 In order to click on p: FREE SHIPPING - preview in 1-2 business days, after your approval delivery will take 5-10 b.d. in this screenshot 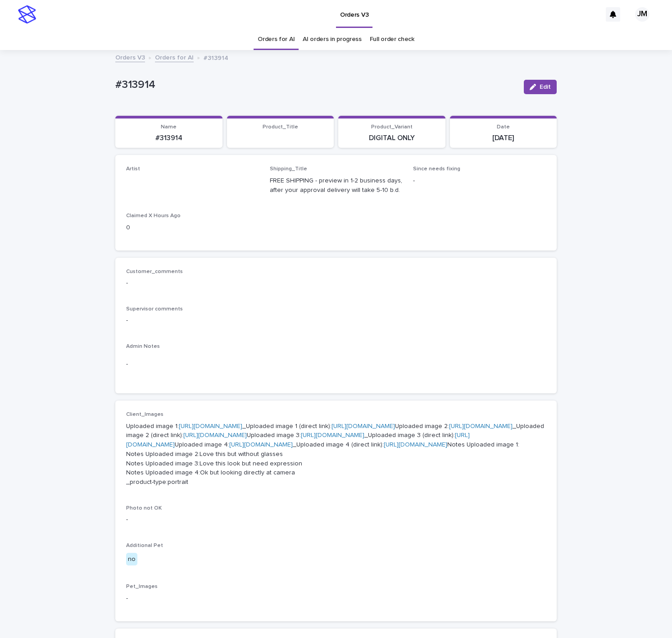, I will do `click(336, 185)`.